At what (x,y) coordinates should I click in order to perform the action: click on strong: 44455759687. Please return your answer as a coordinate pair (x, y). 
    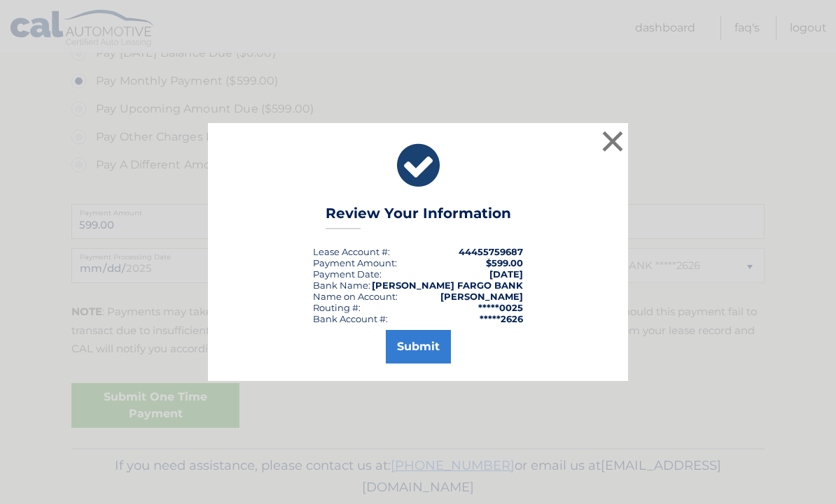
    Looking at the image, I should click on (490, 252).